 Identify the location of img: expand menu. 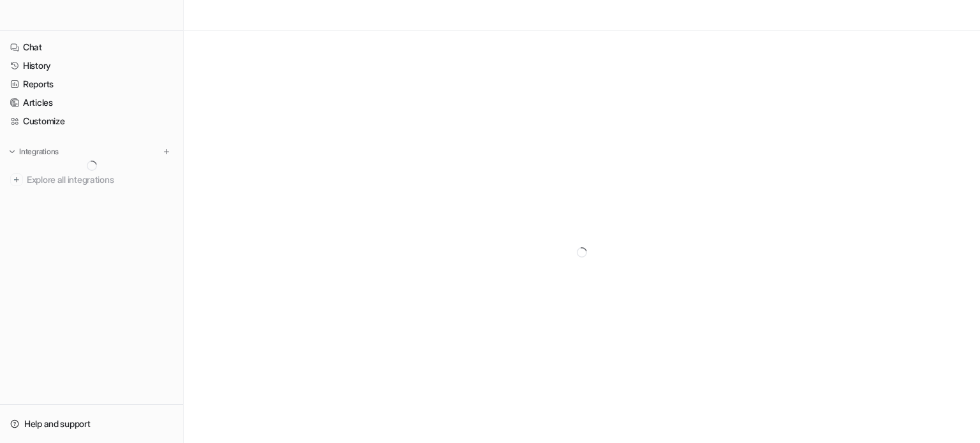
(12, 152).